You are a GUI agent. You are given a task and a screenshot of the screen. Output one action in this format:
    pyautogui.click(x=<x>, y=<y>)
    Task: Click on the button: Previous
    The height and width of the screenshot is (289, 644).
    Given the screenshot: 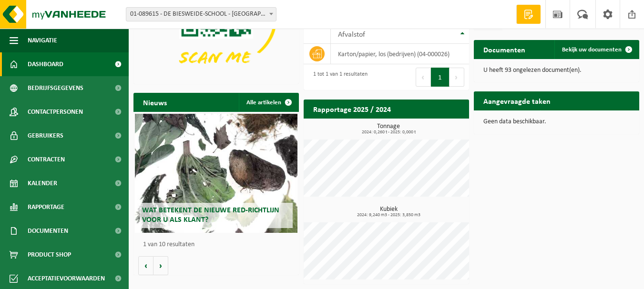 What is the action you would take?
    pyautogui.click(x=424, y=77)
    